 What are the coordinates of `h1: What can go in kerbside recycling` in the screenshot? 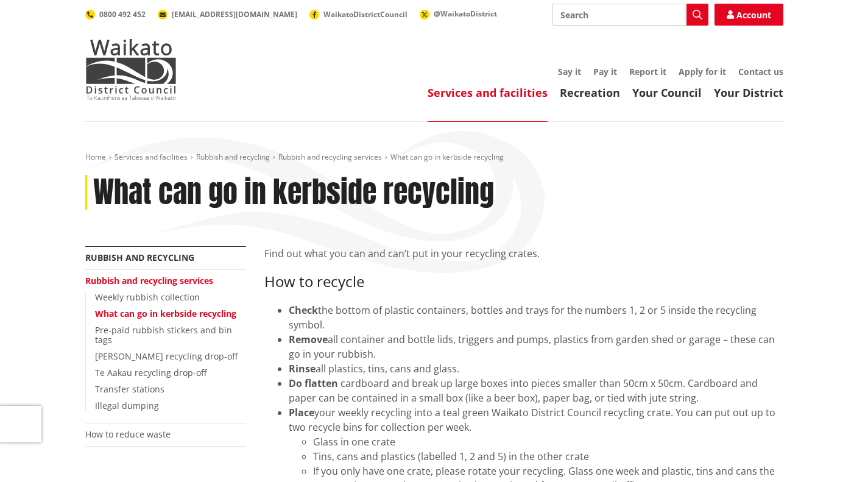 It's located at (294, 193).